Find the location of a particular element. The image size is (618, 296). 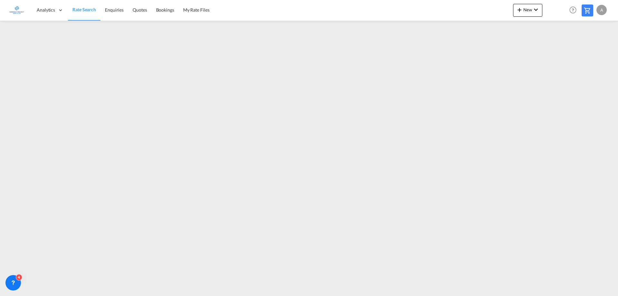

span: Help is located at coordinates (573, 10).